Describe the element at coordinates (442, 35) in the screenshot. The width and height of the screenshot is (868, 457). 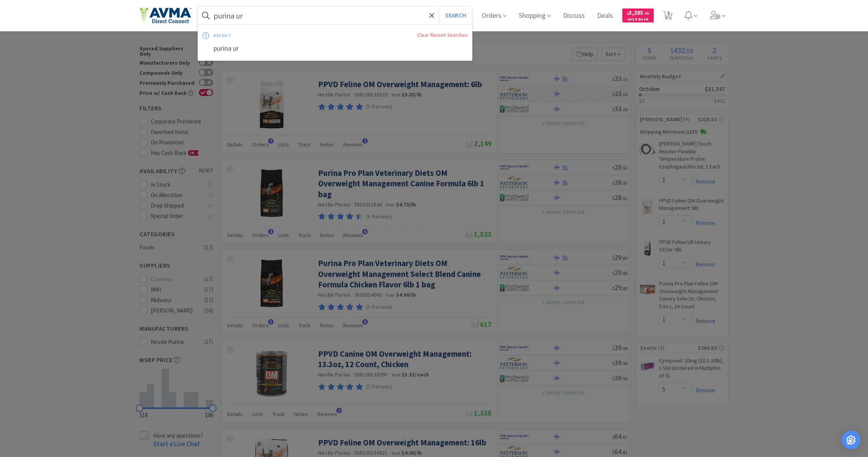
I see `a: Clear Recent Searches` at that location.